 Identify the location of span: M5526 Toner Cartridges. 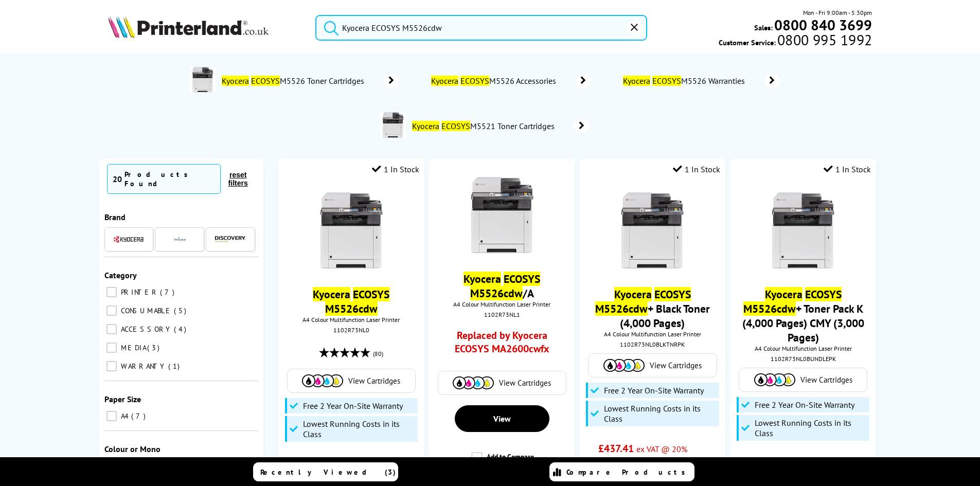
(294, 81).